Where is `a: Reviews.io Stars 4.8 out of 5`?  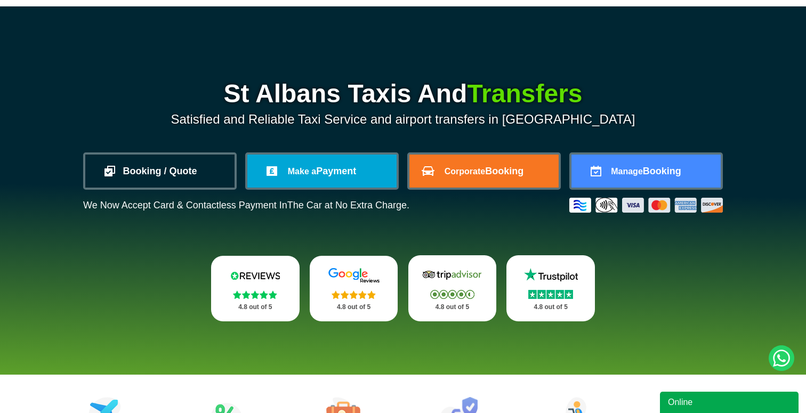
a: Reviews.io Stars 4.8 out of 5 is located at coordinates (255, 288).